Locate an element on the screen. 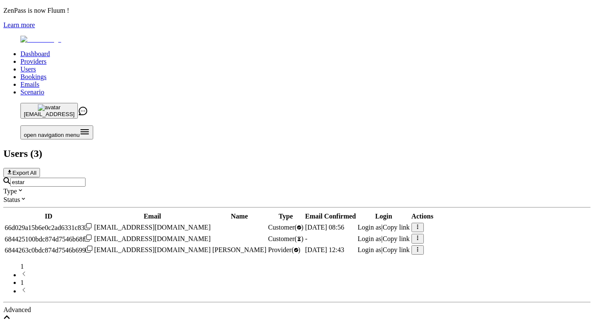 This screenshot has height=335, width=594. a: Bookings is located at coordinates (33, 77).